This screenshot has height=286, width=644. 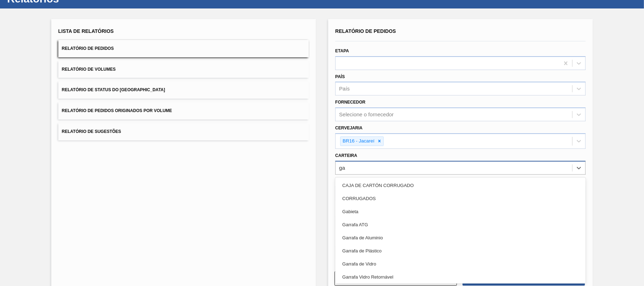 I want to click on button: Relatório de Volumes, so click(x=183, y=69).